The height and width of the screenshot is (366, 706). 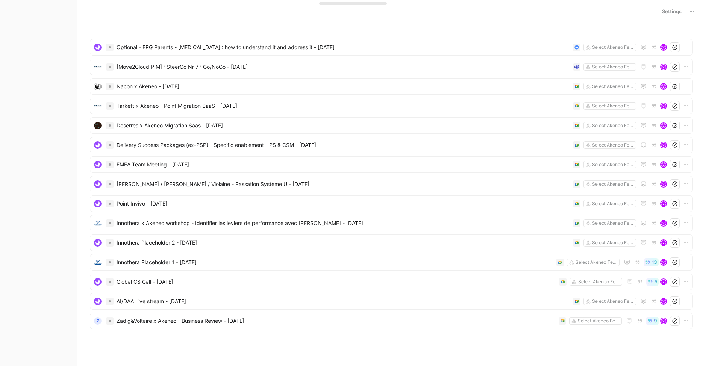 I want to click on div: Z, so click(x=98, y=321).